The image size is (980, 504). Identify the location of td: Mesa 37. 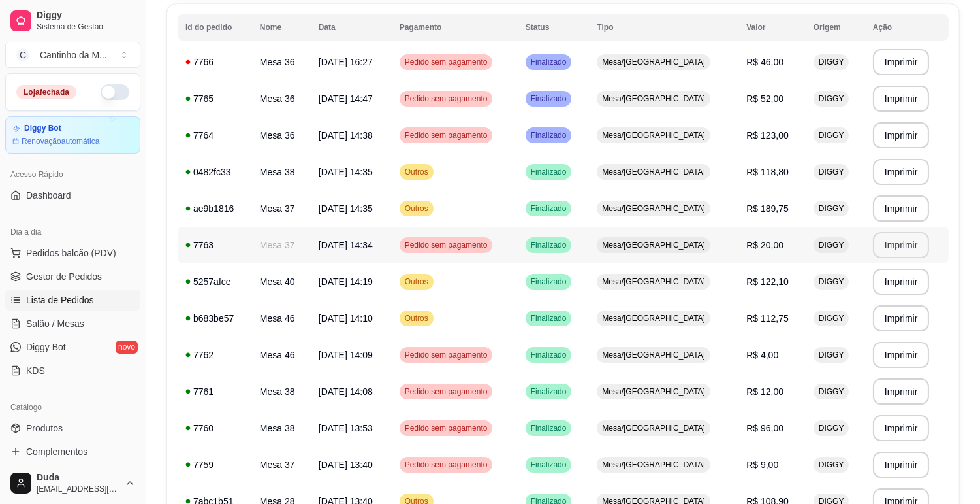
(281, 465).